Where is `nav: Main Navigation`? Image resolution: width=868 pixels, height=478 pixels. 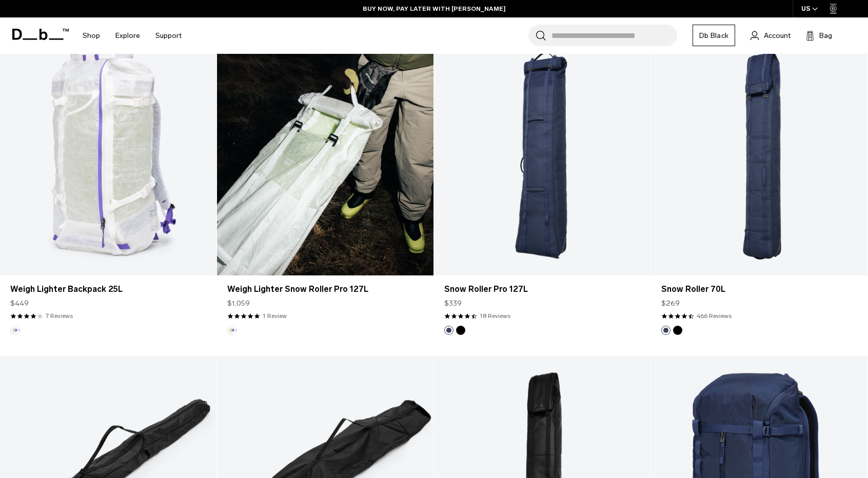
nav: Main Navigation is located at coordinates (132, 35).